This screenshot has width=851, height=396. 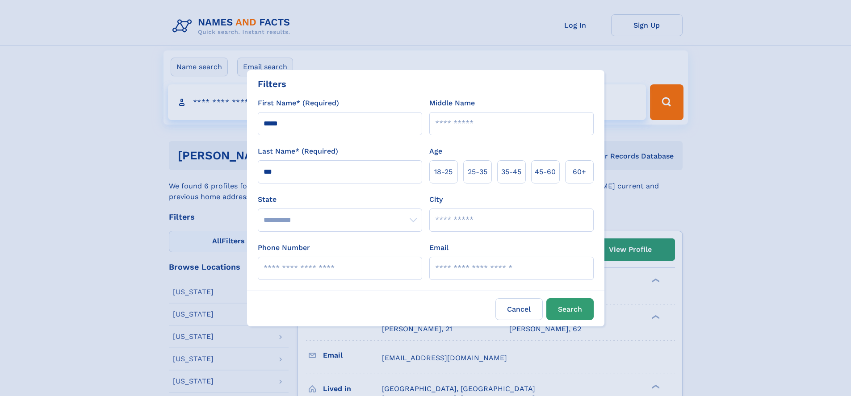 I want to click on label: Age, so click(x=435, y=151).